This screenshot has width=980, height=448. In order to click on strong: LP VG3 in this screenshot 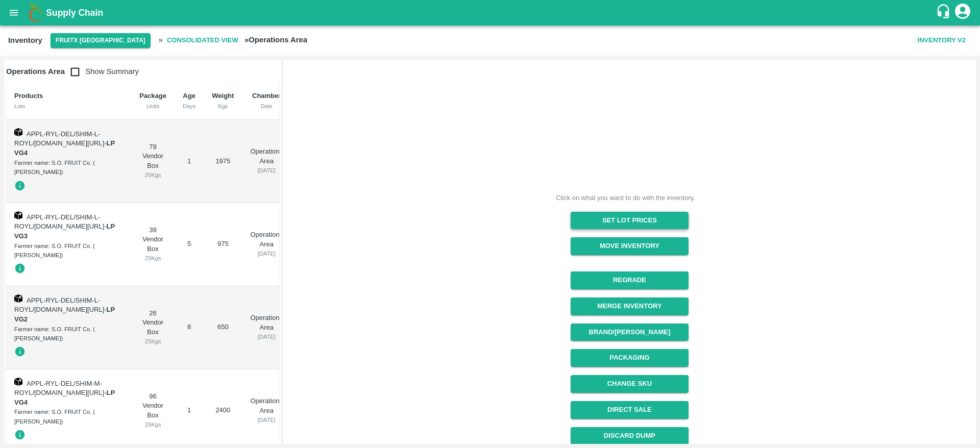, I will do `click(64, 231)`.